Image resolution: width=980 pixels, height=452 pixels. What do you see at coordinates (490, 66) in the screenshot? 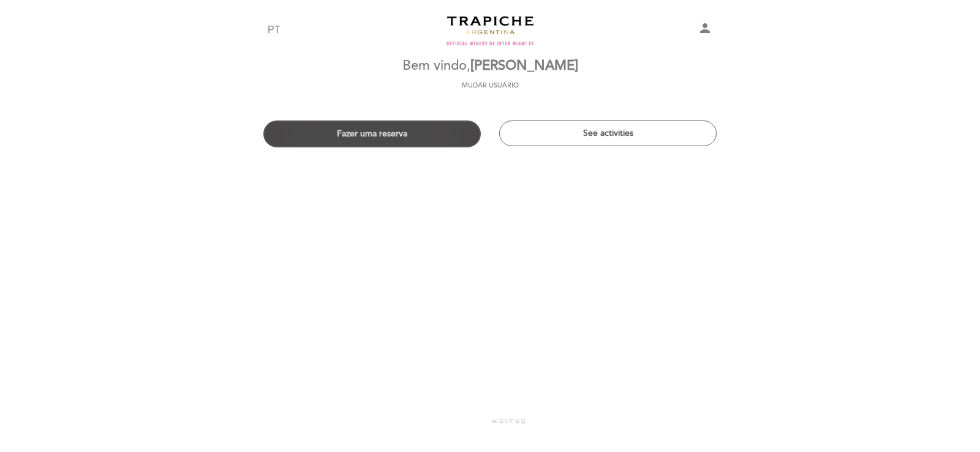
I see `h2: Bem vindo,` at bounding box center [490, 66].